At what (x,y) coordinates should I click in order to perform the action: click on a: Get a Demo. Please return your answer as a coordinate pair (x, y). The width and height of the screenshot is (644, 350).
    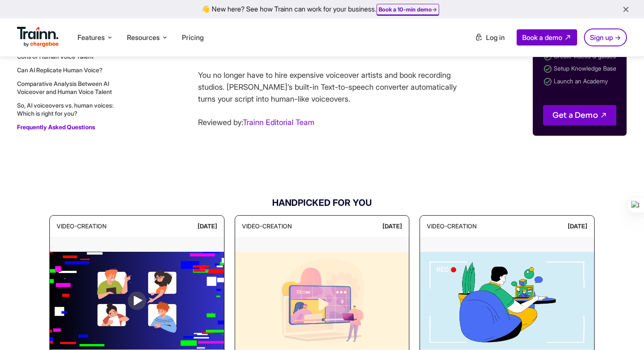
    Looking at the image, I should click on (580, 115).